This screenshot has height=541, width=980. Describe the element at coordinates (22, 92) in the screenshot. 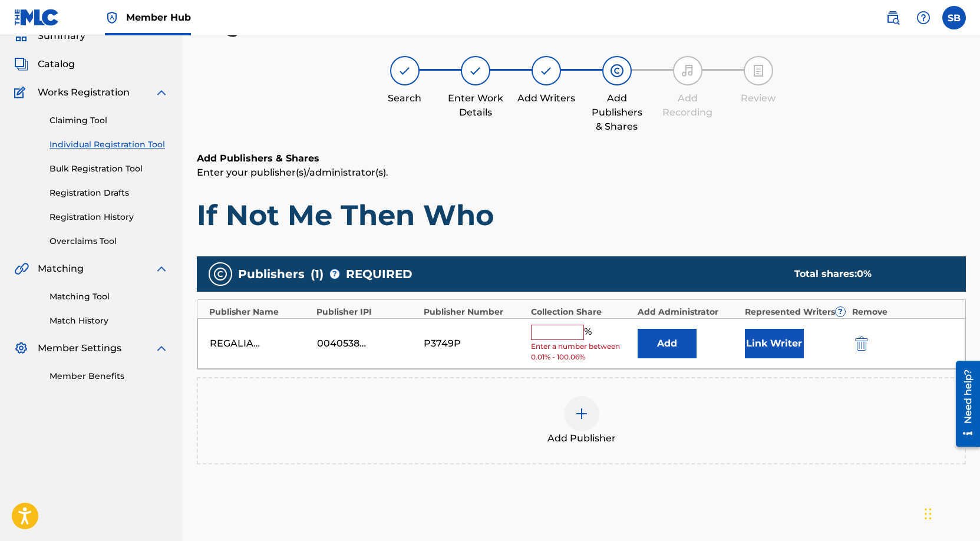

I see `img: Works Registration` at that location.